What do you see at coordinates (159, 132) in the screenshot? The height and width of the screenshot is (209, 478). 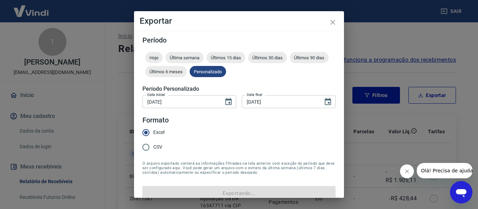 I see `span: Excel` at bounding box center [159, 132].